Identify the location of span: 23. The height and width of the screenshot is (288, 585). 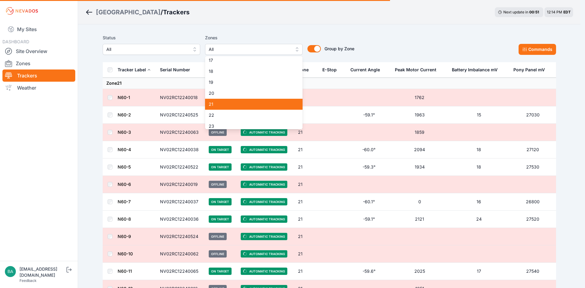
(250, 126).